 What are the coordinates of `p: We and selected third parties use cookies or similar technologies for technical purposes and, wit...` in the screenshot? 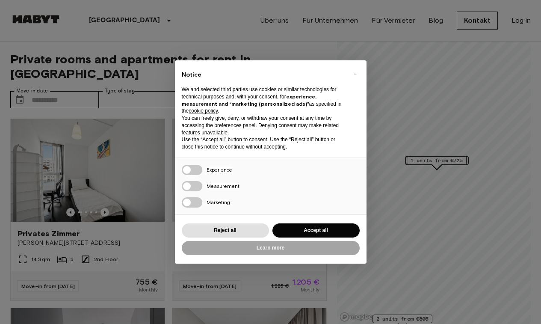 It's located at (264, 100).